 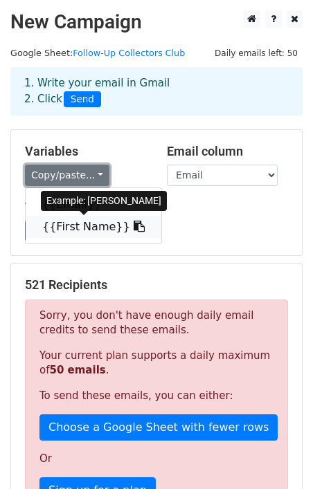 What do you see at coordinates (93, 227) in the screenshot?
I see `a: {{First Name}}` at bounding box center [93, 227].